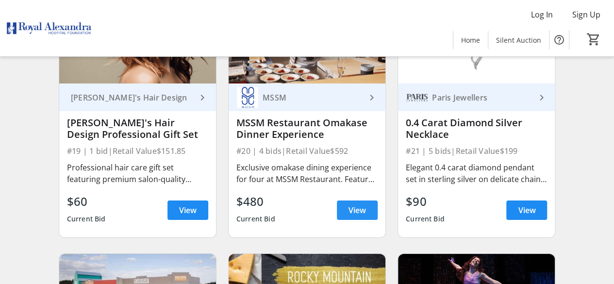 This screenshot has width=614, height=284. I want to click on div: 0.4 Carat Diamond Silver Necklace, so click(476, 129).